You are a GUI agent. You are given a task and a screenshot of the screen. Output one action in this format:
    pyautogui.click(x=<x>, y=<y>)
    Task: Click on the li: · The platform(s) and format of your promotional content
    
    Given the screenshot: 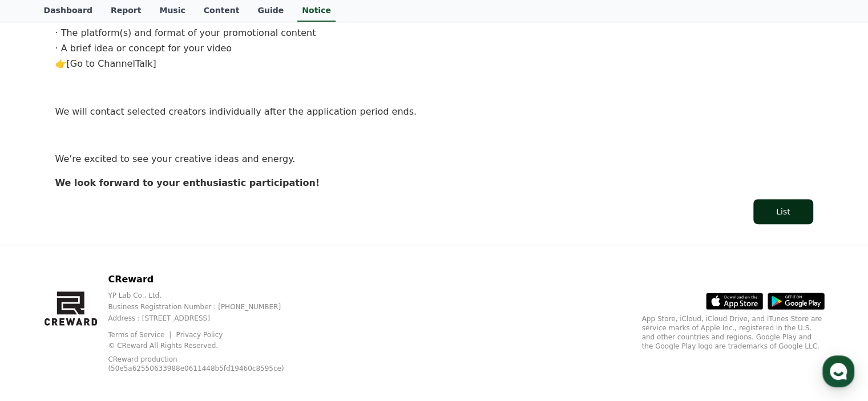 What is the action you would take?
    pyautogui.click(x=434, y=33)
    